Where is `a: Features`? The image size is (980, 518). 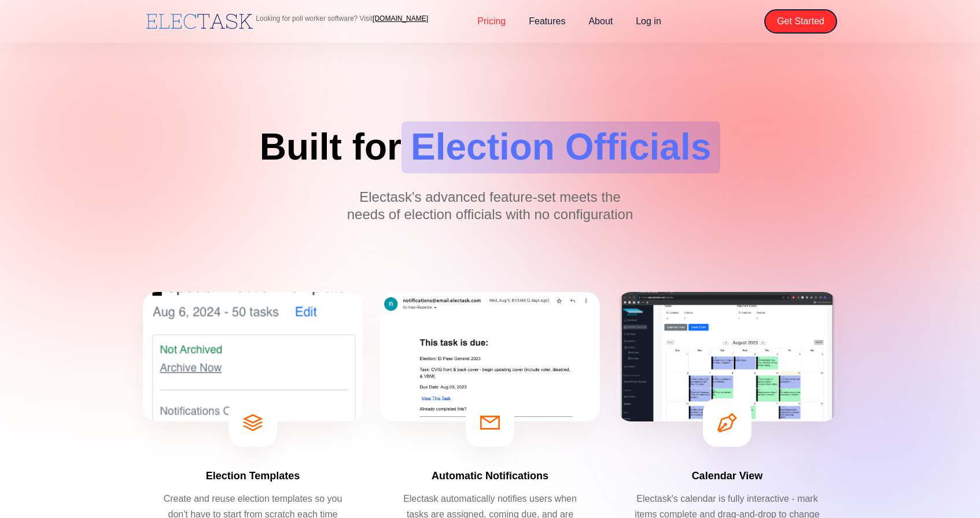 a: Features is located at coordinates (546, 21).